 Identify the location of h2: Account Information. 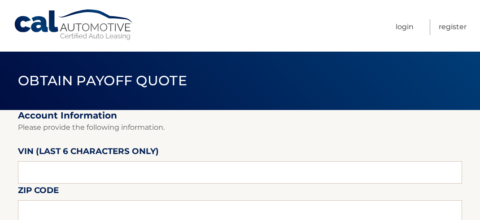
(240, 115).